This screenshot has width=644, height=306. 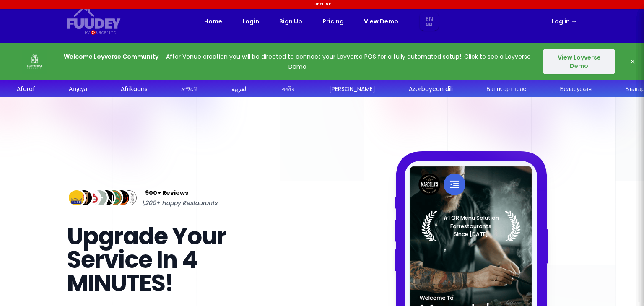 I want to click on div: Аҧсуа, so click(x=78, y=89).